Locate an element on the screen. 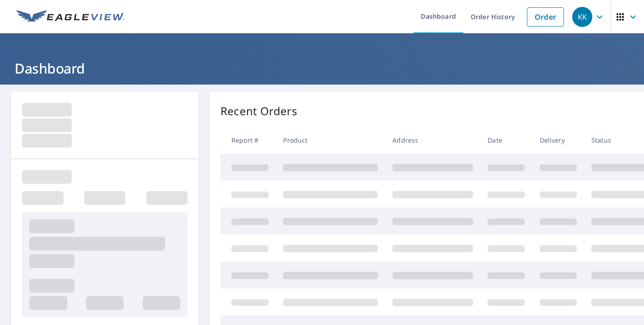  h1: Dashboard is located at coordinates (322, 68).